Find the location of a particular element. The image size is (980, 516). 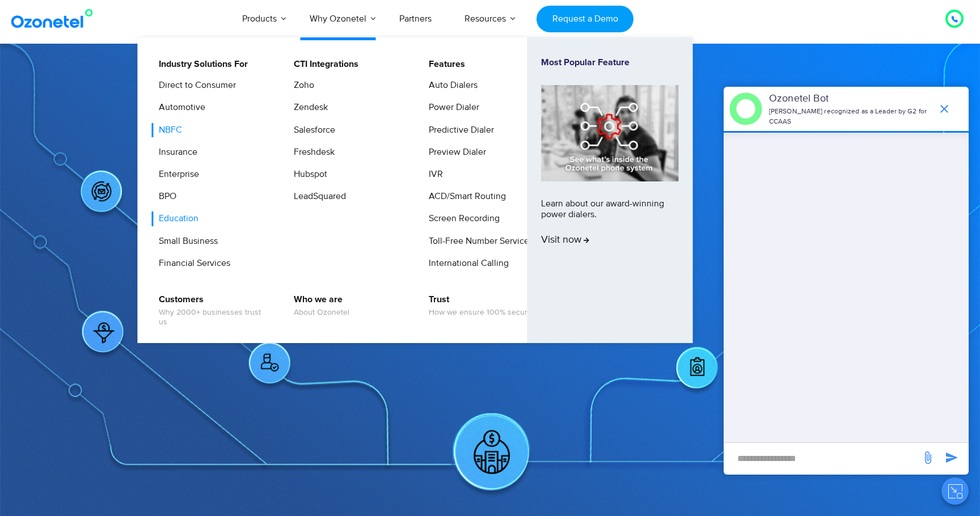

a: Preview Dialer is located at coordinates (454, 152).